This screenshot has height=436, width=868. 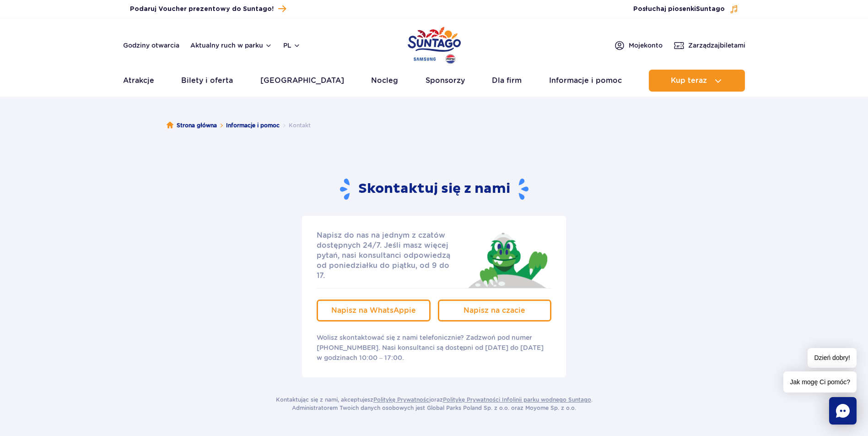 What do you see at coordinates (832, 358) in the screenshot?
I see `span: Dzień dobry!` at bounding box center [832, 358].